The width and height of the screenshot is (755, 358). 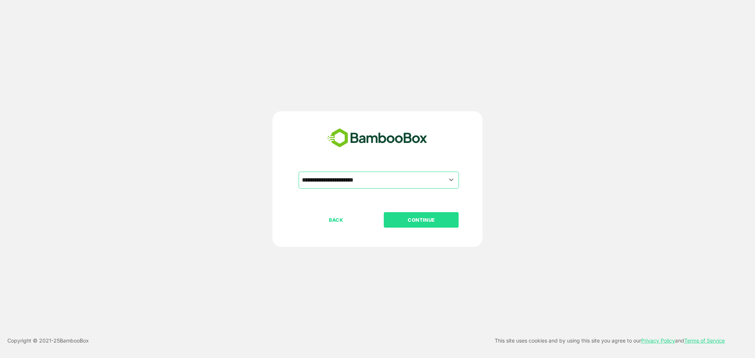 I want to click on p: BACK, so click(x=336, y=220).